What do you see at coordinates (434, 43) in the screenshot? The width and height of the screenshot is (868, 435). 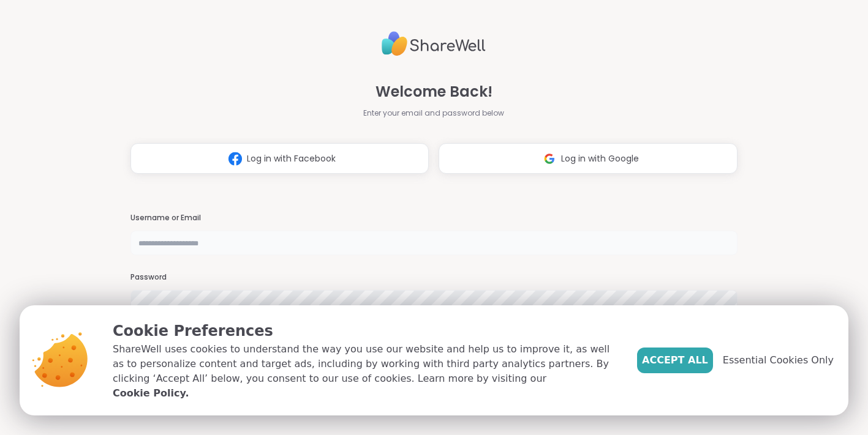 I see `img: ShareWell Logo` at bounding box center [434, 43].